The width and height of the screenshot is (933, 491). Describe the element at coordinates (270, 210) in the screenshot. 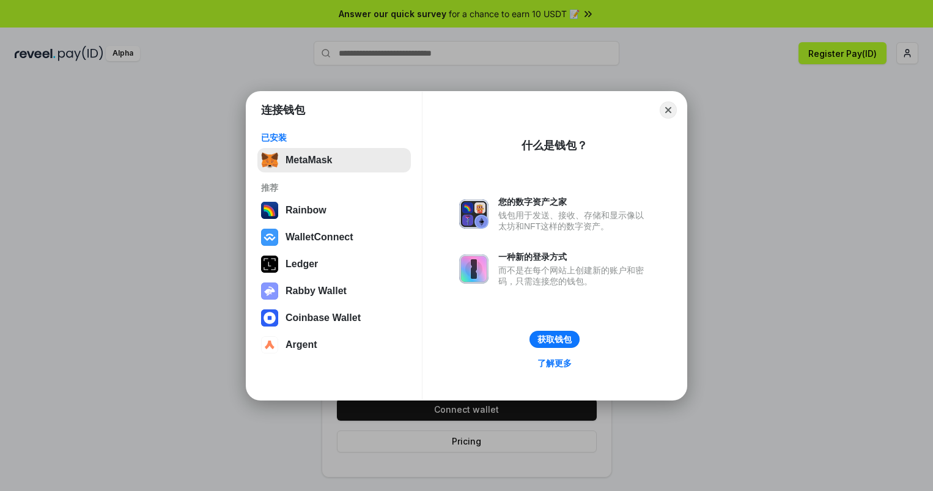

I see `img: svg+xml,%3Csvg%20width%3D%22120%22%20height%3D%22120%22%20viewBox%3D%220%200%20120%20120%22%20fil...` at that location.